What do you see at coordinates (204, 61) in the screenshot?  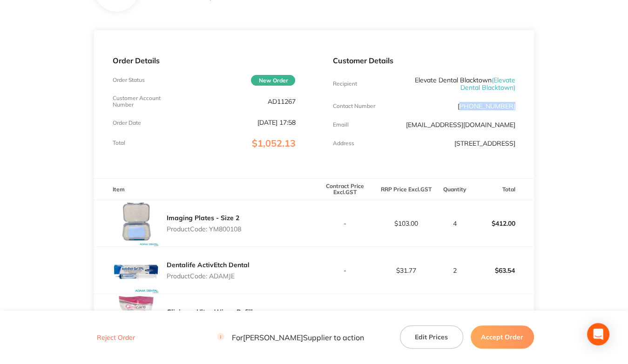 I see `p: Order Details` at bounding box center [204, 61].